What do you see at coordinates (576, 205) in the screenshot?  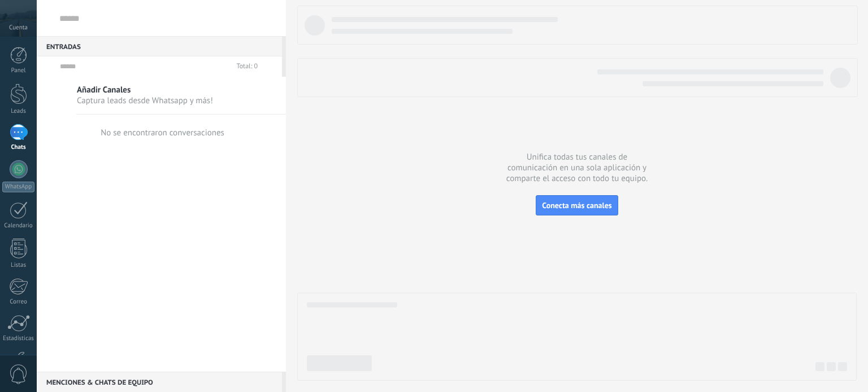 I see `button: Conecta más canales` at bounding box center [576, 205].